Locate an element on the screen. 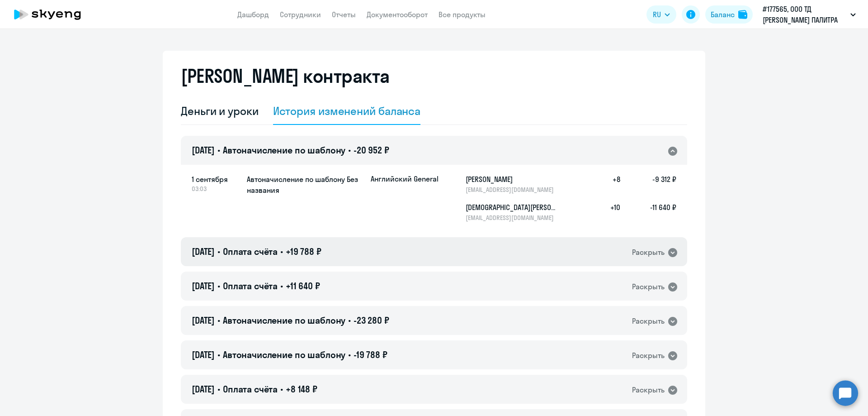  button: RU is located at coordinates (662, 14).